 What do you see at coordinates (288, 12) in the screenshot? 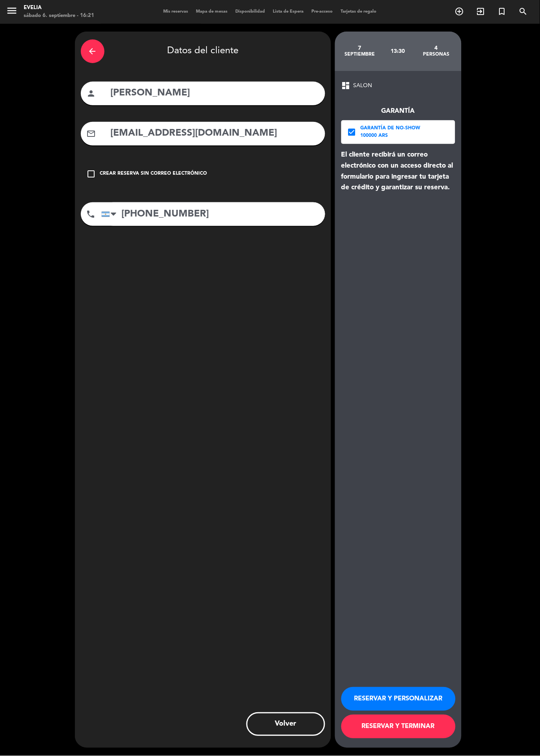
I see `span: Lista de Espera` at bounding box center [288, 12].